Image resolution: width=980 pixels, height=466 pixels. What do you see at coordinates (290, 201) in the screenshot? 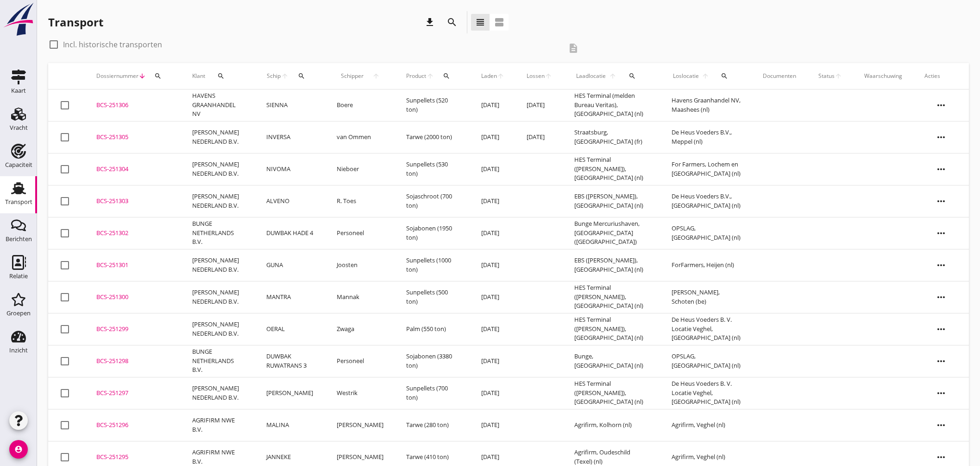
I see `td: ALVENO` at bounding box center [290, 201].